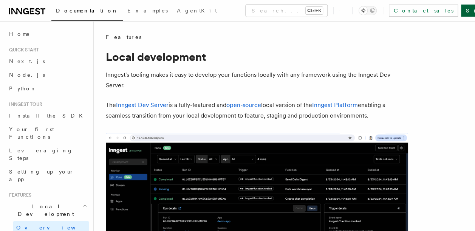 The height and width of the screenshot is (231, 475). I want to click on a: Home, so click(47, 34).